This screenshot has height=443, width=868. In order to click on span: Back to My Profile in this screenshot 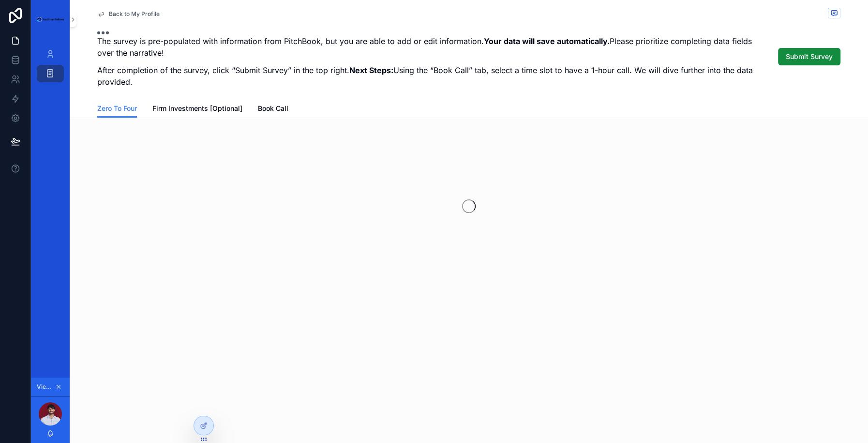, I will do `click(134, 14)`.